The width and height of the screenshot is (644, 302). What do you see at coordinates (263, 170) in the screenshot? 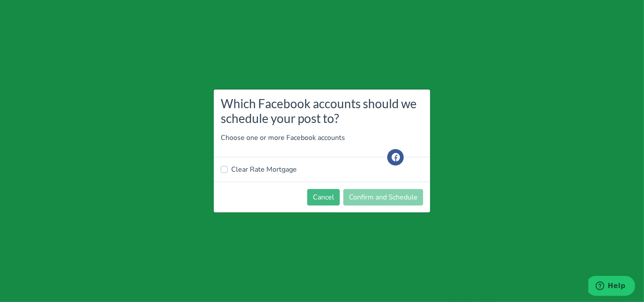
I see `label: Clear Rate Mortgage` at bounding box center [263, 170].